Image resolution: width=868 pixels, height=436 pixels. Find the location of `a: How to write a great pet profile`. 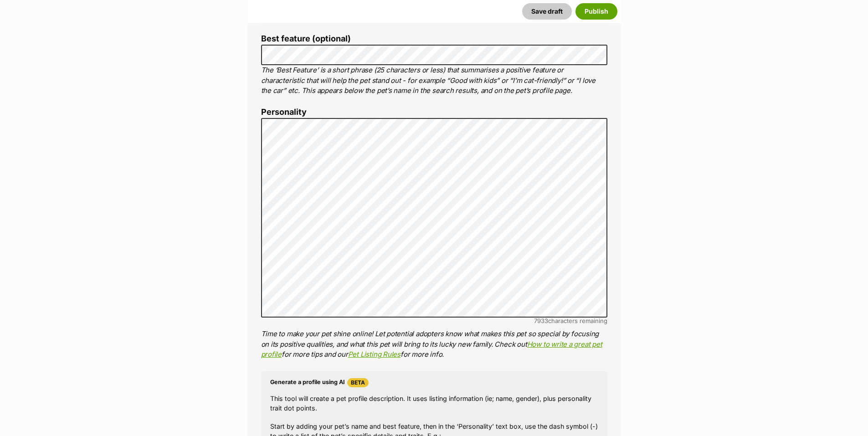

a: How to write a great pet profile is located at coordinates (431, 350).